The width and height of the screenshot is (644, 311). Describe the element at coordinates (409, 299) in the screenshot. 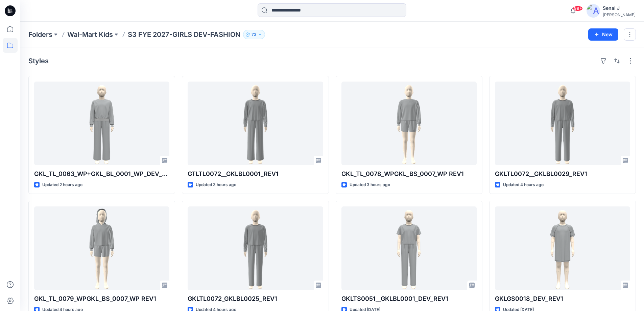

I see `p: GKLTS0051__GKLBL0001_DEV_REV1` at that location.